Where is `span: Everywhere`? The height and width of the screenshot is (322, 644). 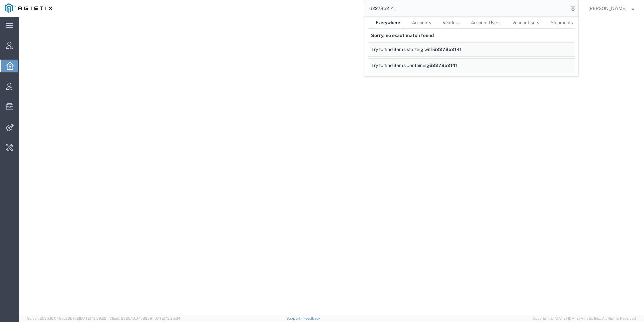
span: Everywhere is located at coordinates (388, 22).